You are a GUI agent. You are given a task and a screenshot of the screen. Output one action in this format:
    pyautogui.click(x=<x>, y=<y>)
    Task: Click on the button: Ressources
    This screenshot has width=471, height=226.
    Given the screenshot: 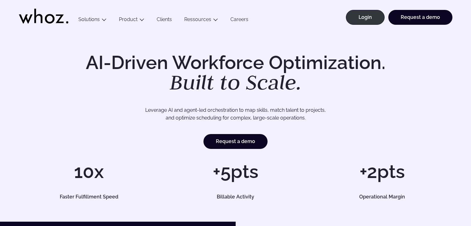 What is the action you would take?
    pyautogui.click(x=201, y=20)
    